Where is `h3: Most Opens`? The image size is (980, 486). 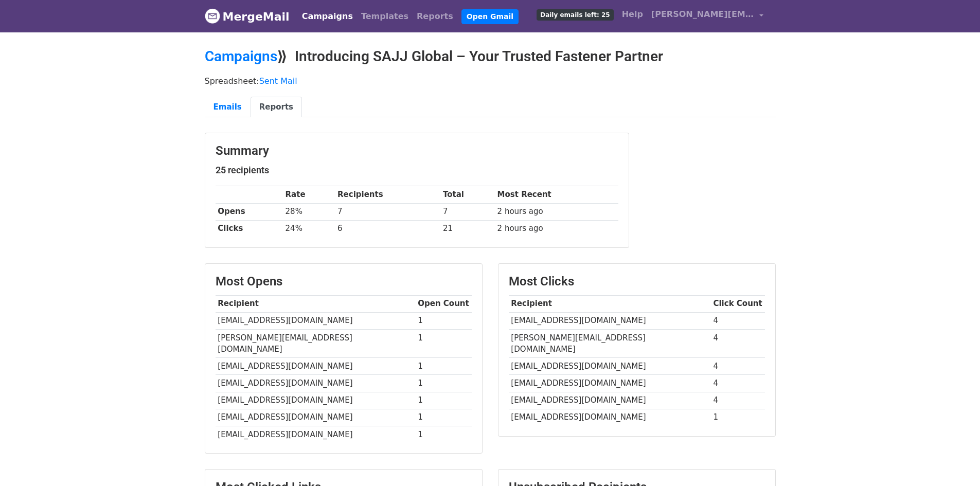 h3: Most Opens is located at coordinates (344, 281).